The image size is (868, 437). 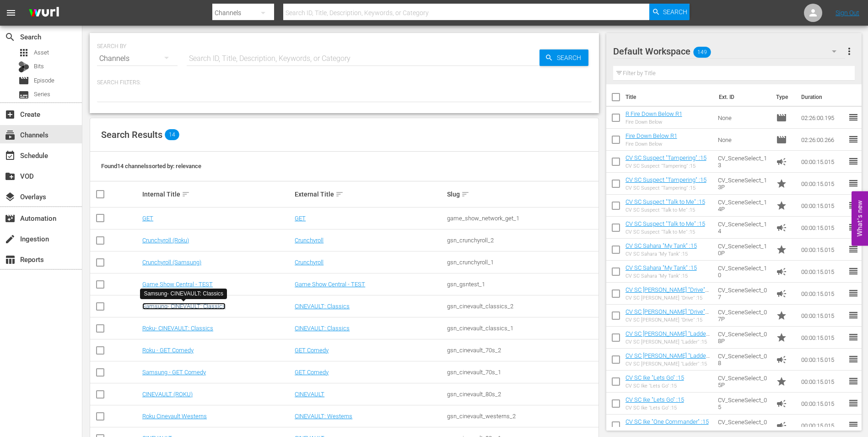 What do you see at coordinates (10, 135) in the screenshot?
I see `span: Channels` at bounding box center [10, 135].